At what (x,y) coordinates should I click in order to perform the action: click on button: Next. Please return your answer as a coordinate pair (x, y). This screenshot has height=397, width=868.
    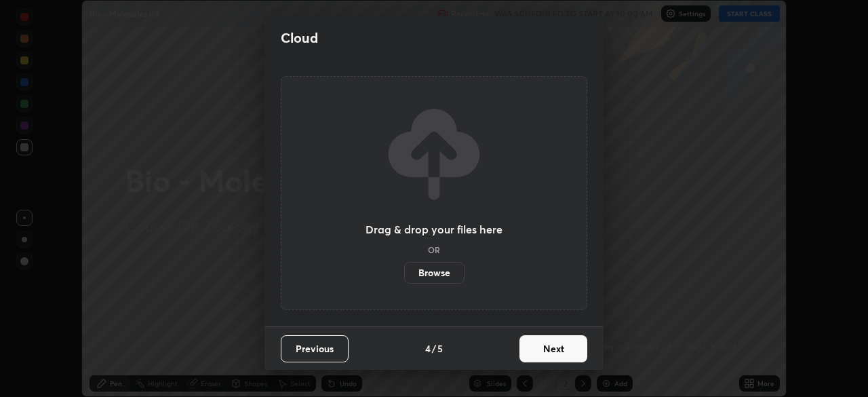
    Looking at the image, I should click on (554, 349).